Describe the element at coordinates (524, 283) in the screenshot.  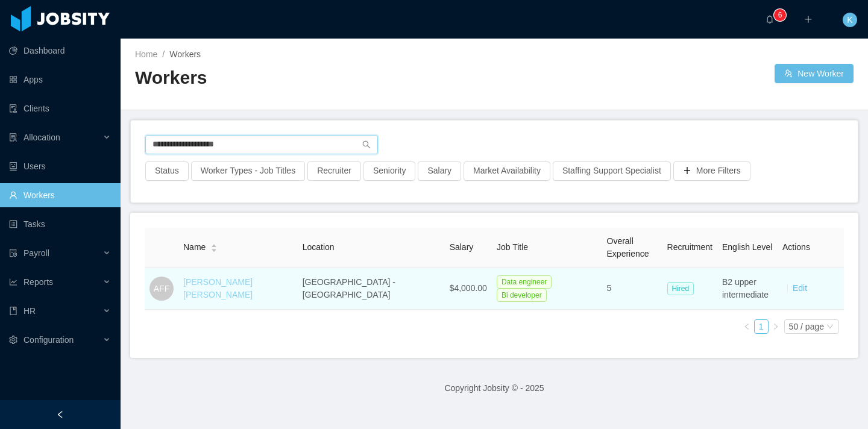
I see `span: Data engineer` at that location.